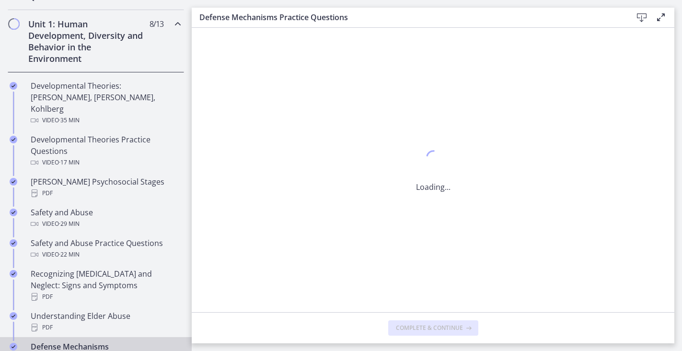 The height and width of the screenshot is (351, 682). Describe the element at coordinates (87, 41) in the screenshot. I see `h2: Unit 1: Human Development, Diversity and Behavior in the Environment` at that location.